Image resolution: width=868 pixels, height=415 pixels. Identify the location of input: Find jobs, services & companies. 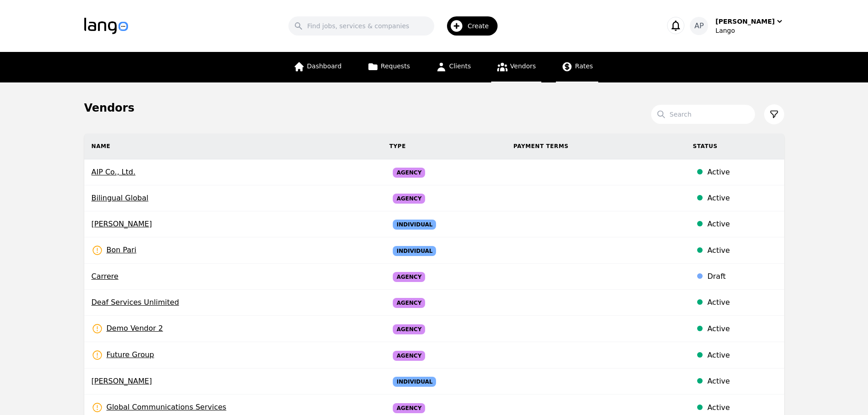
(361, 26).